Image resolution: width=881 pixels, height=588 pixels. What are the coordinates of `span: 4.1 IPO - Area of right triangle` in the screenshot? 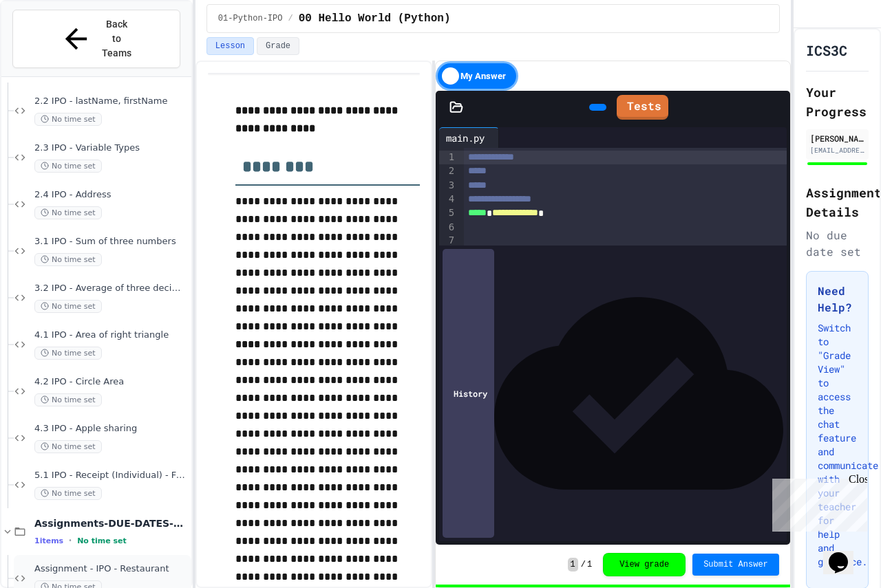 It's located at (112, 335).